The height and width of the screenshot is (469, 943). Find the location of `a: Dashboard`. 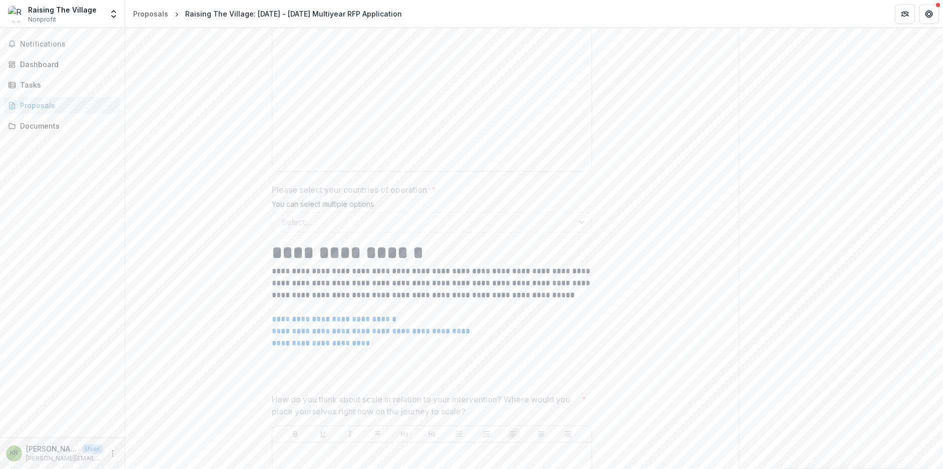

a: Dashboard is located at coordinates (62, 64).